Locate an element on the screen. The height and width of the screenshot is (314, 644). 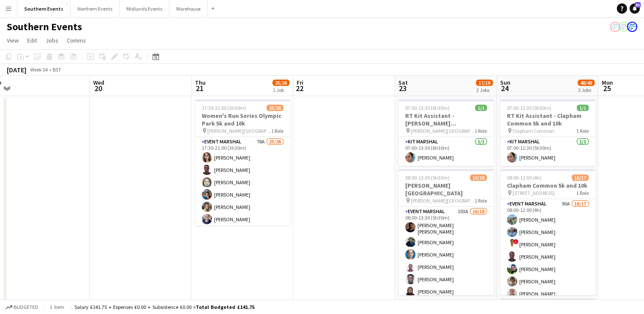
div: 2 Jobs is located at coordinates (485, 90).